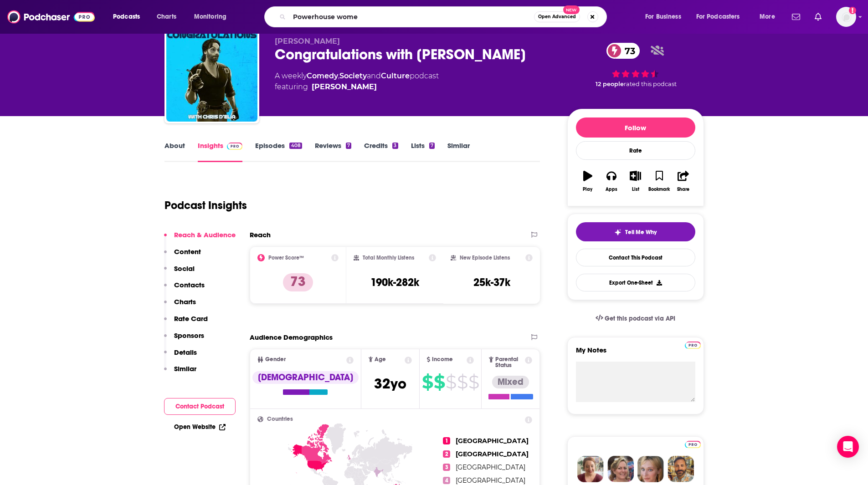 This screenshot has height=485, width=868. I want to click on span: 1, so click(447, 441).